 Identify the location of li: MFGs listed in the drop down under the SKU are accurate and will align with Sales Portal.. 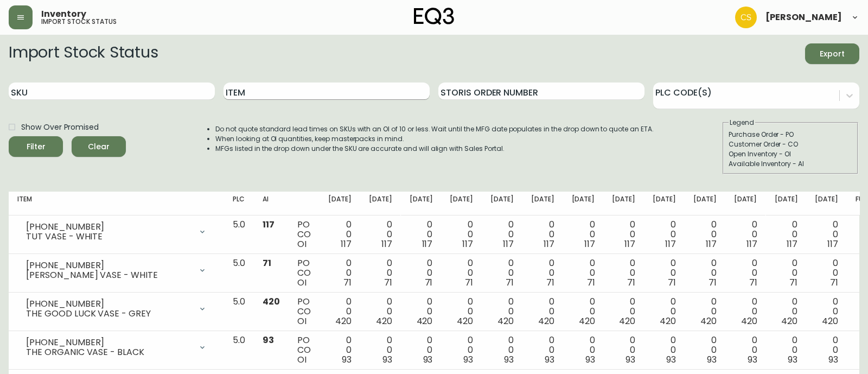
(435, 149).